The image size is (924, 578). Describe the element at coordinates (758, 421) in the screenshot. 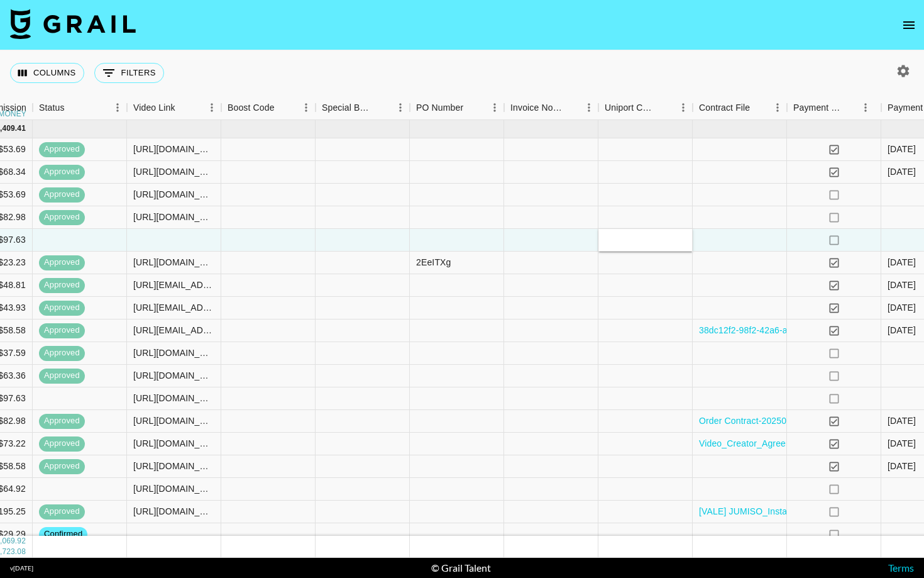

I see `a: Order Contract-20250626.pdf` at that location.